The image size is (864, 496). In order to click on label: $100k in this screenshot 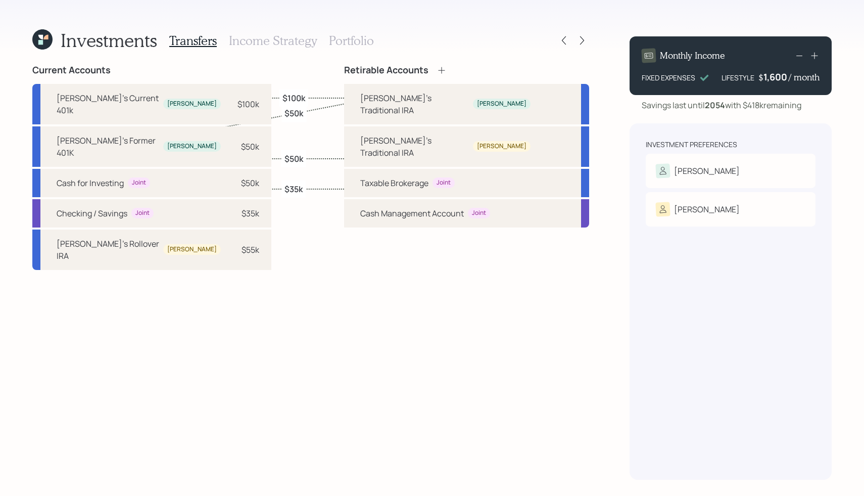, I will do `click(294, 98)`.